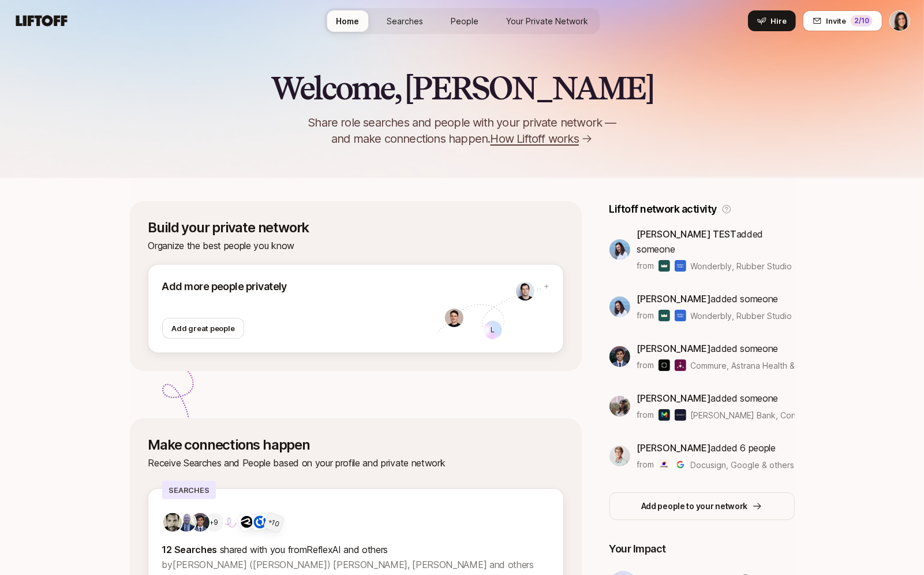 The image size is (924, 575). I want to click on img: 4d3f25dc_1c10_4b5f_84e3_798d87d317b3.jpg, so click(187, 522).